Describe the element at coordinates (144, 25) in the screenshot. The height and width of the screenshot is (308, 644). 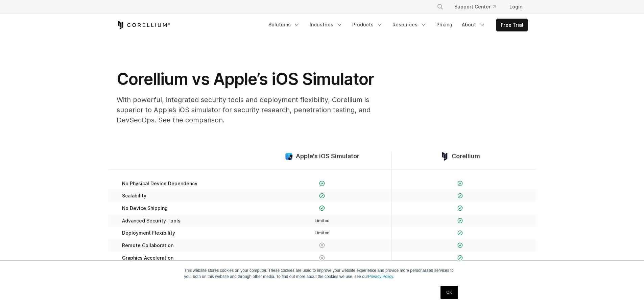
I see `a: Corellium Home` at that location.